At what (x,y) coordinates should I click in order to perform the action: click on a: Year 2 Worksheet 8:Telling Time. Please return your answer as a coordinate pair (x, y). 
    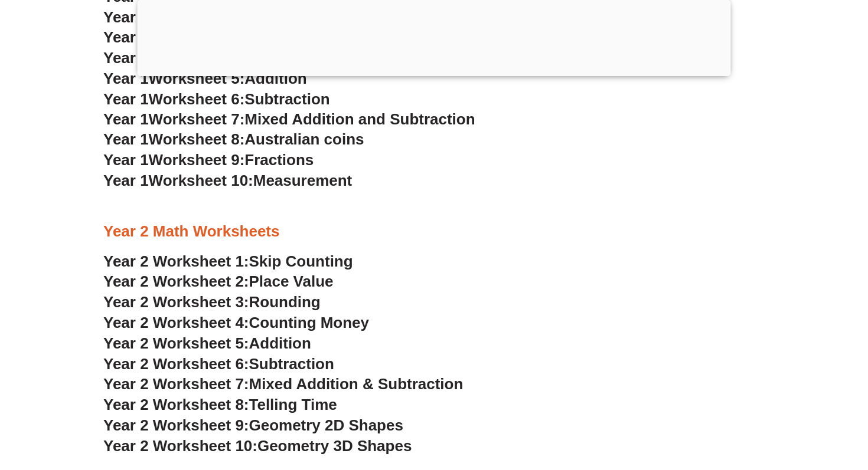
    Looking at the image, I should click on (220, 405).